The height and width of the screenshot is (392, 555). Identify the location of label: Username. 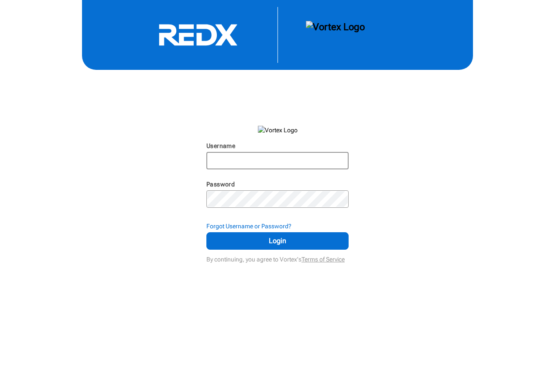
(221, 146).